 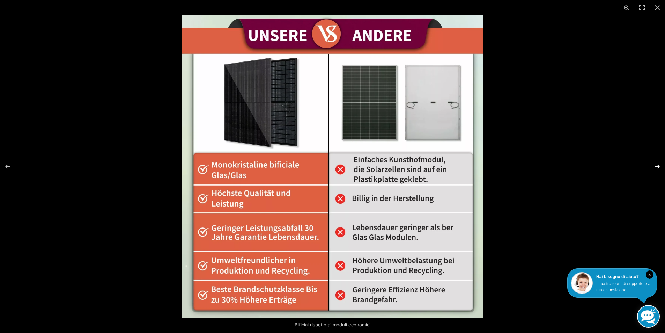 I want to click on font: Il nostro team di supporto è a tua disposizione, so click(x=623, y=287).